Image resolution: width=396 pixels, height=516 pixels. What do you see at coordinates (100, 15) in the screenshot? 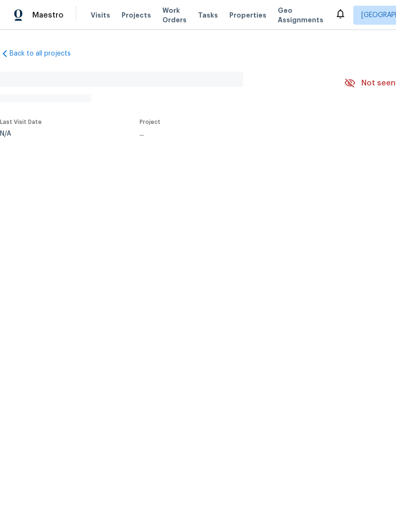
I see `span: Visits` at bounding box center [100, 15].